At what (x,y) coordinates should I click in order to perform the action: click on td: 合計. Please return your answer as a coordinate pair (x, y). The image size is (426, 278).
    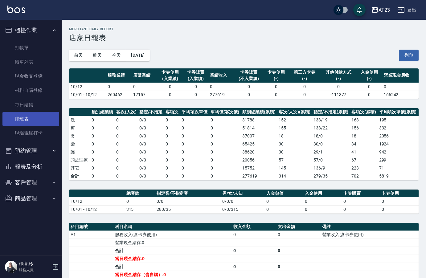
    Looking at the image, I should click on (173, 267).